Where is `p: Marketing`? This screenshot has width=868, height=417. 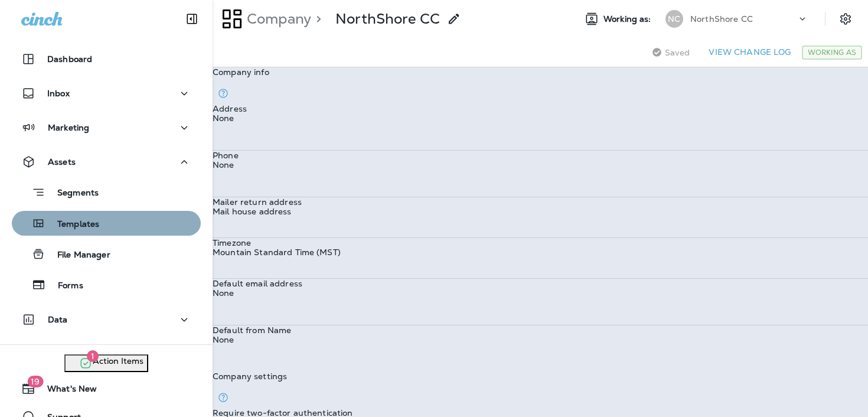
p: Marketing is located at coordinates (69, 127).